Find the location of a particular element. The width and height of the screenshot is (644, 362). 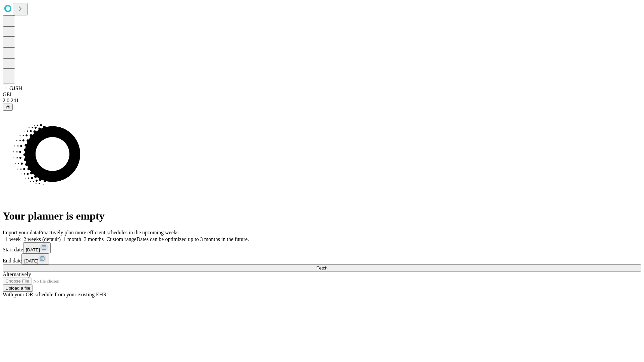

span: 2 weeks (default) is located at coordinates (42, 239).